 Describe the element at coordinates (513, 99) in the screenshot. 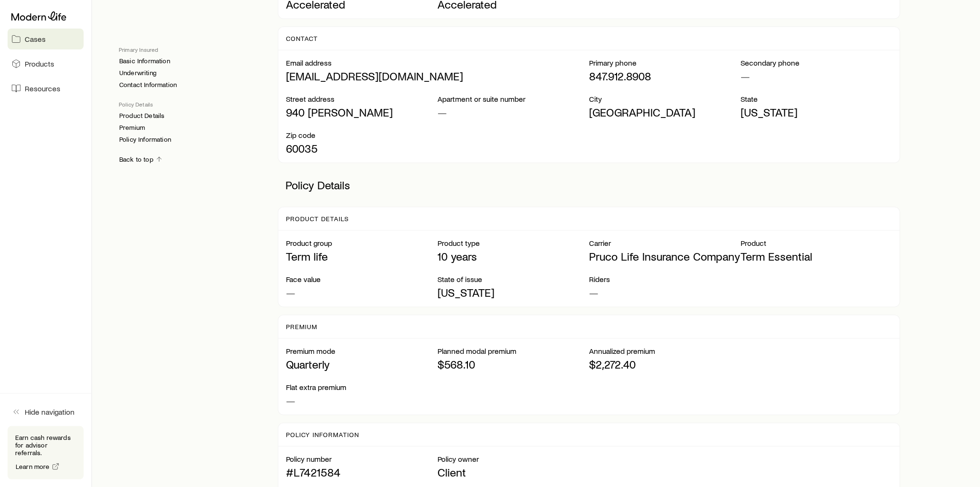

I see `p: Apartment or suite number` at that location.